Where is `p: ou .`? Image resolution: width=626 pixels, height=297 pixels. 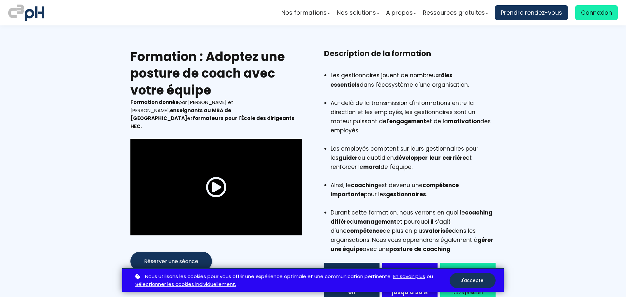 p: ou . is located at coordinates (292, 281).